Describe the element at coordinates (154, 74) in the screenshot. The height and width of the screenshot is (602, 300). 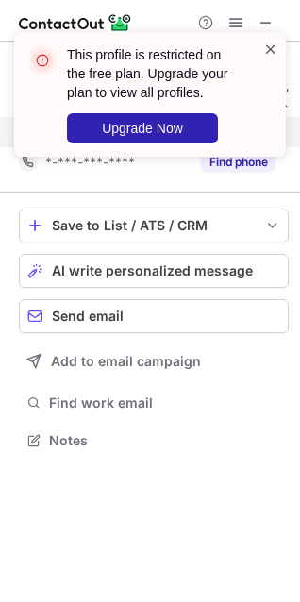
I see `header: This profile is restricted on the free plan. Upgrade your plan to view all profiles.` at that location.